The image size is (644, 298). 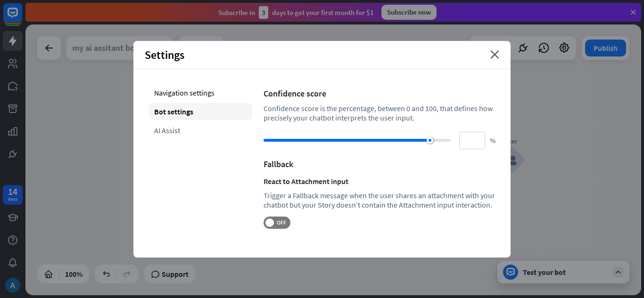 What do you see at coordinates (565, 272) in the screenshot?
I see `div: Test your bot` at bounding box center [565, 272].